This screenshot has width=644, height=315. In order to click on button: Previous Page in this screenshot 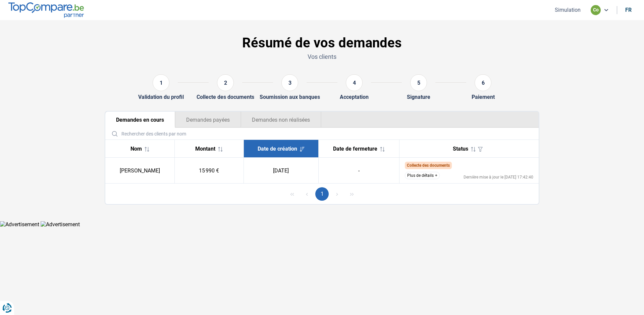, I will do `click(307, 194)`.